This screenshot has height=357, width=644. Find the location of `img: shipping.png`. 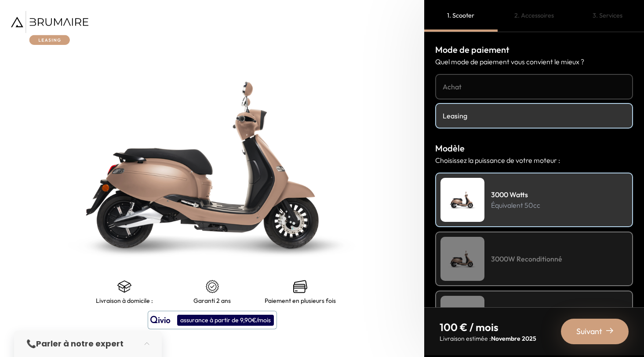

img: shipping.png is located at coordinates (124, 287).